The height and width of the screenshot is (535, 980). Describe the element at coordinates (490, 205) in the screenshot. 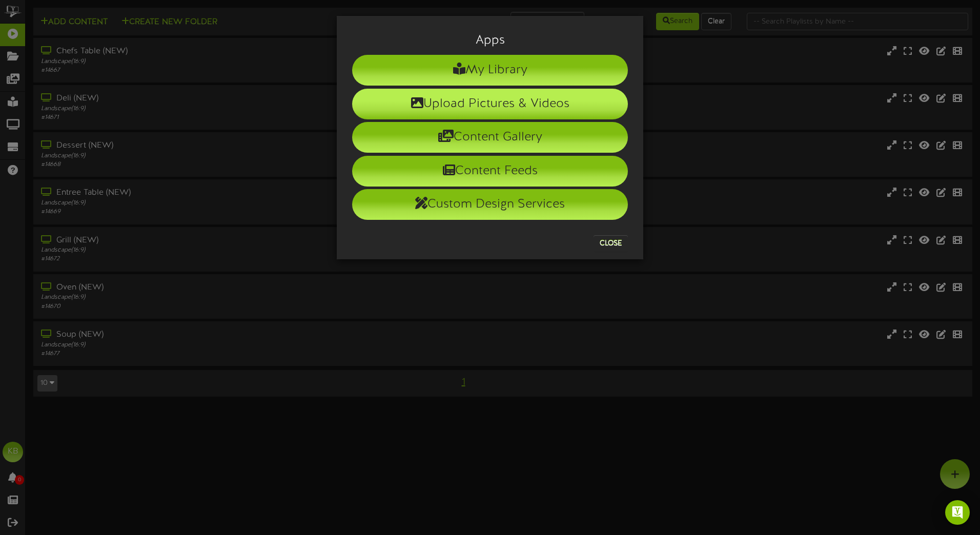

I see `li: Custom Design Services` at that location.